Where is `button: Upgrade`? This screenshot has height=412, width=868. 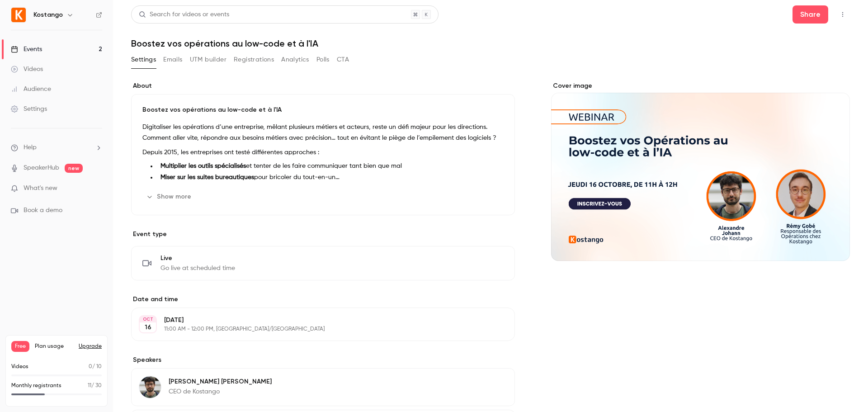
button: Upgrade is located at coordinates (90, 346).